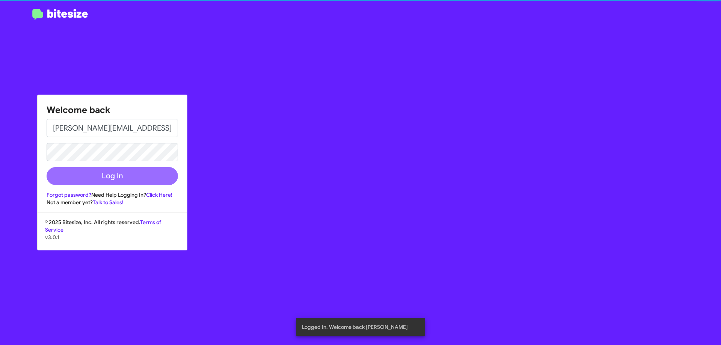 The image size is (721, 345). I want to click on div: © 2025 Bitesize, Inc. All rights reserved., so click(112, 234).